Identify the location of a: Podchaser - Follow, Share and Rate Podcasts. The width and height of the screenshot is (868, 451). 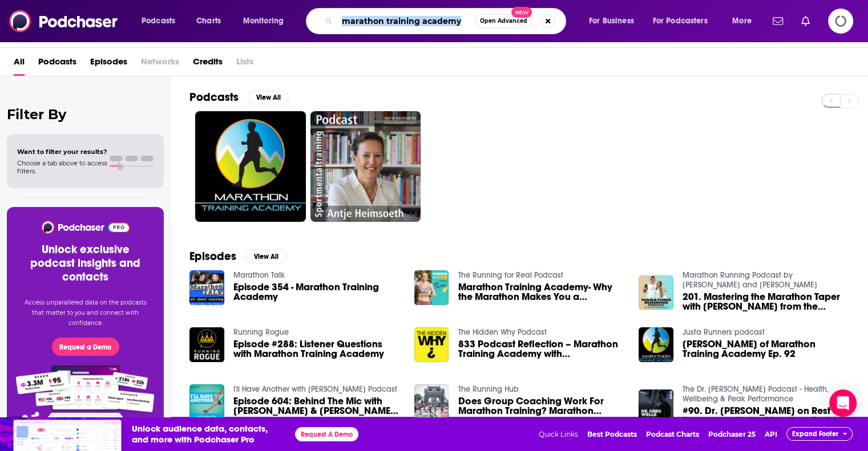
(64, 21).